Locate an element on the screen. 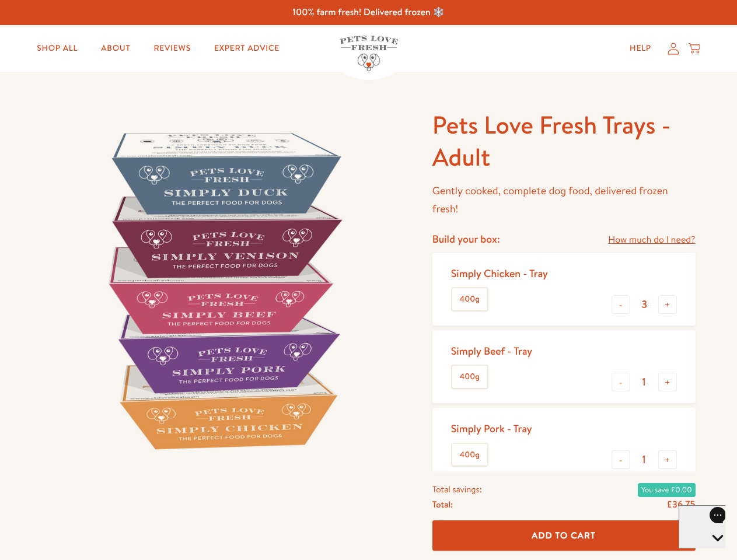  a: How much do I need? is located at coordinates (651, 240).